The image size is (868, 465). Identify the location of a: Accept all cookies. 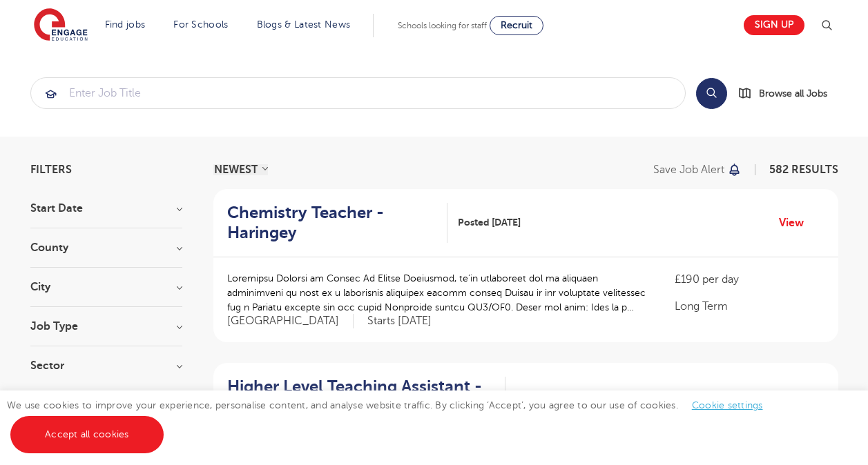
(87, 435).